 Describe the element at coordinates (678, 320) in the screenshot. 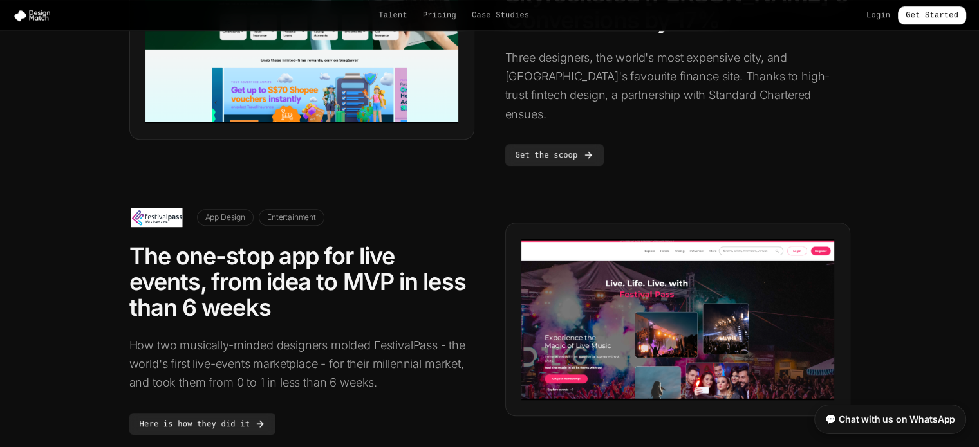

I see `img: FestivalPass Case Study` at that location.